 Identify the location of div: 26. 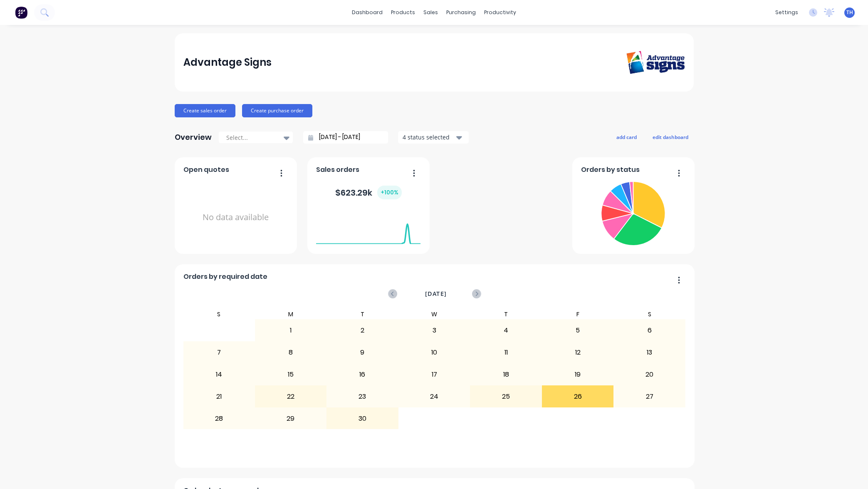
(578, 397).